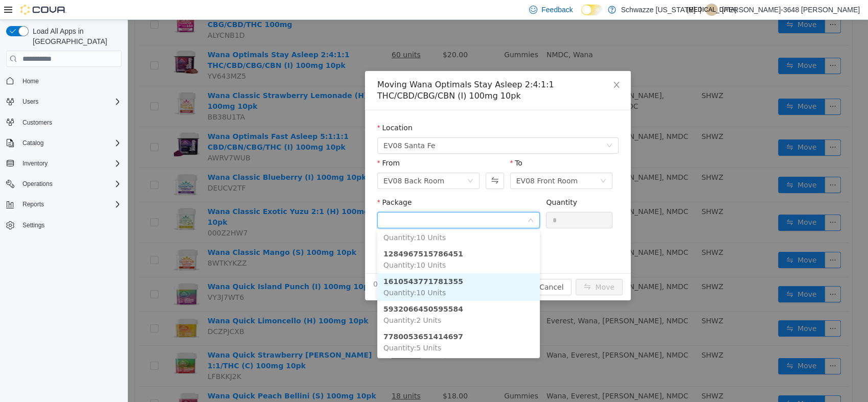 This screenshot has width=868, height=402. Describe the element at coordinates (367, 161) in the screenshot. I see `button: Swap` at that location.